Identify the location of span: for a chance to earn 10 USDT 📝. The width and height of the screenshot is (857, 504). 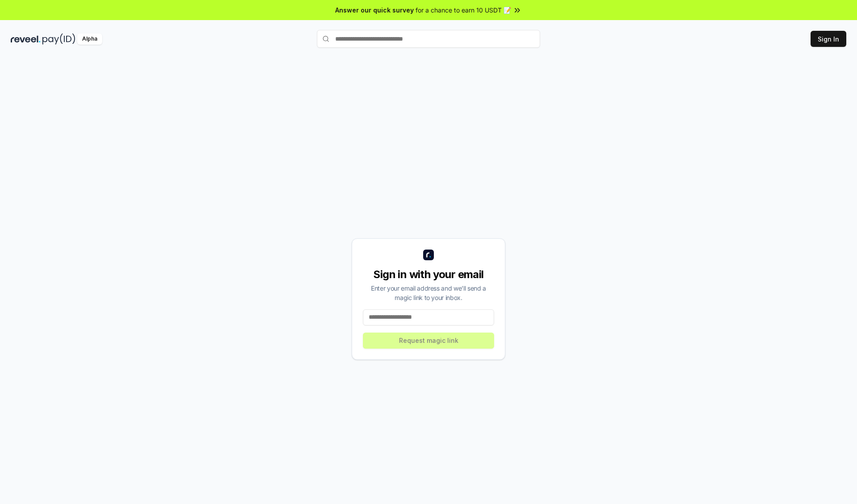
(463, 10).